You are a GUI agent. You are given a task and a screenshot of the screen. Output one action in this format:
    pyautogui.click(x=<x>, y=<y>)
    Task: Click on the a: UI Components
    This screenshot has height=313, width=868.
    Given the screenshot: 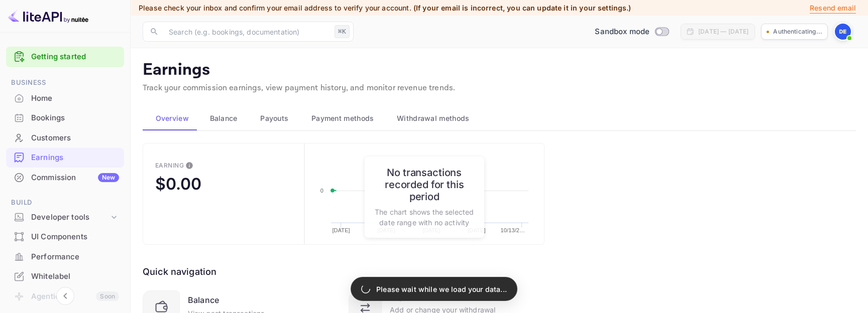 What is the action you would take?
    pyautogui.click(x=65, y=236)
    